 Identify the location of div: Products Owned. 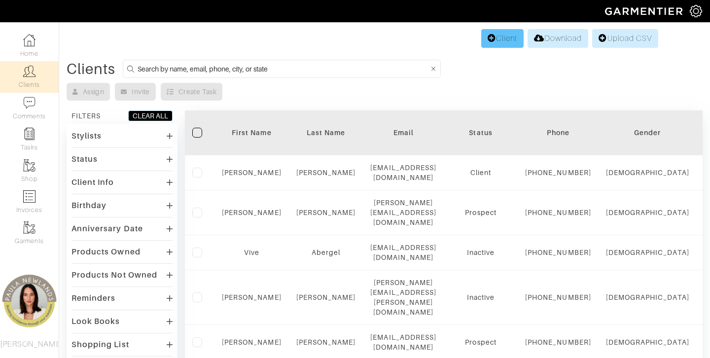
(106, 252).